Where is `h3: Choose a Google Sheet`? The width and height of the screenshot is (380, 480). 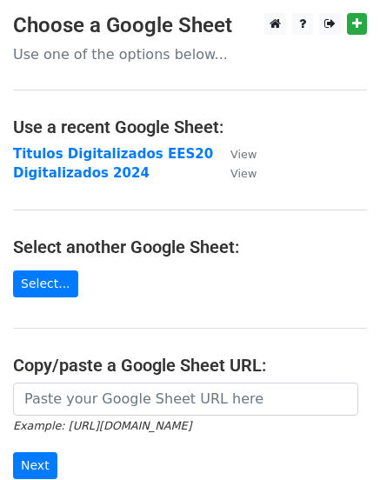
h3: Choose a Google Sheet is located at coordinates (190, 25).